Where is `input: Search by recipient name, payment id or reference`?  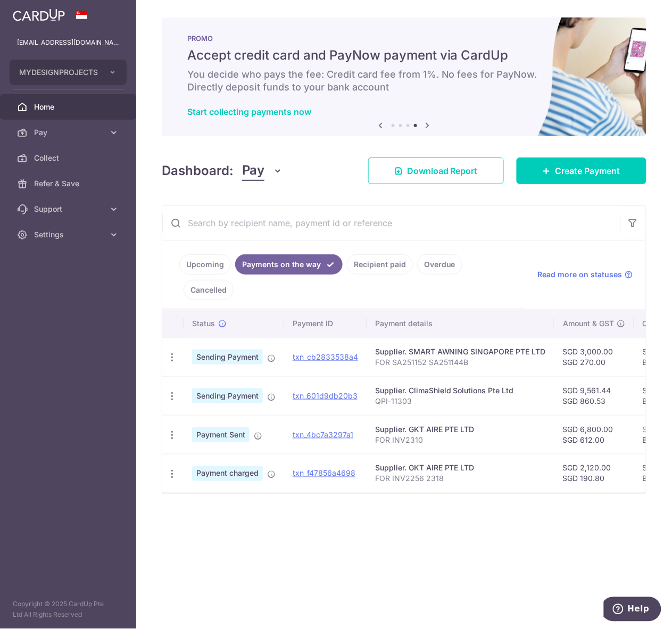 input: Search by recipient name, payment id or reference is located at coordinates (391, 223).